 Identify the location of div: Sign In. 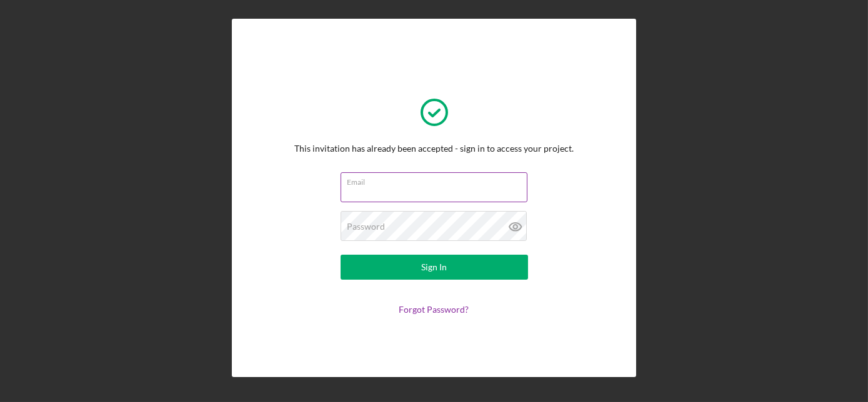
(434, 267).